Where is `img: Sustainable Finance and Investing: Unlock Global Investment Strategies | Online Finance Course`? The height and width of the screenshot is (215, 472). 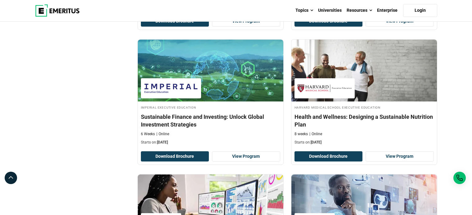
img: Sustainable Finance and Investing: Unlock Global Investment Strategies | Online Finance Course is located at coordinates (210, 71).